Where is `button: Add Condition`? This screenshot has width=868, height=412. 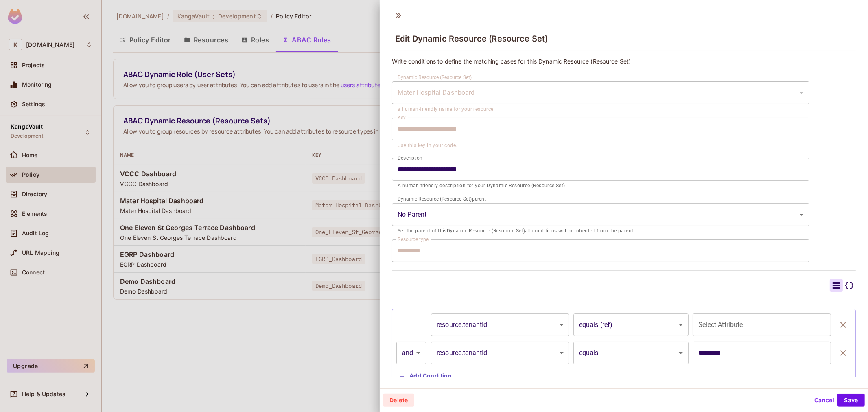 button: Add Condition is located at coordinates (426, 376).